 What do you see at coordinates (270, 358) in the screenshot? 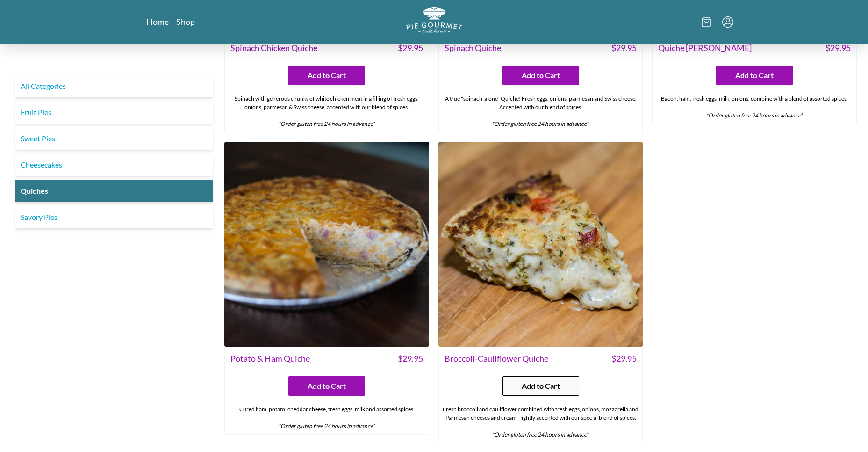
I see `span: Potato & Ham Quiche` at bounding box center [270, 358].